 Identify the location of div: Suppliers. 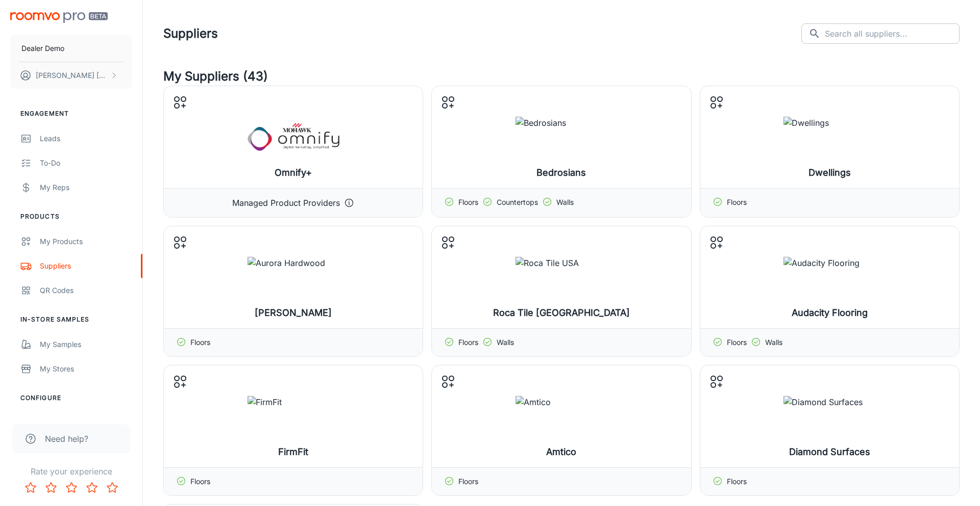
(86, 266).